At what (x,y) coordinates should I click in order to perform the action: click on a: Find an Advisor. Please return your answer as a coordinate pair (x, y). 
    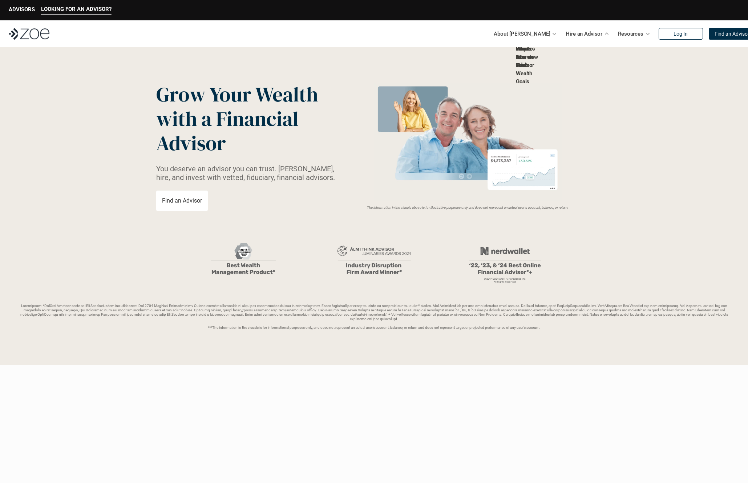
    Looking at the image, I should click on (182, 201).